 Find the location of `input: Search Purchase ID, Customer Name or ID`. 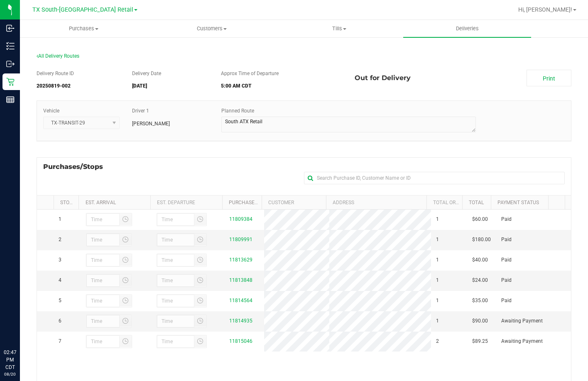

input: Search Purchase ID, Customer Name or ID is located at coordinates (434, 178).